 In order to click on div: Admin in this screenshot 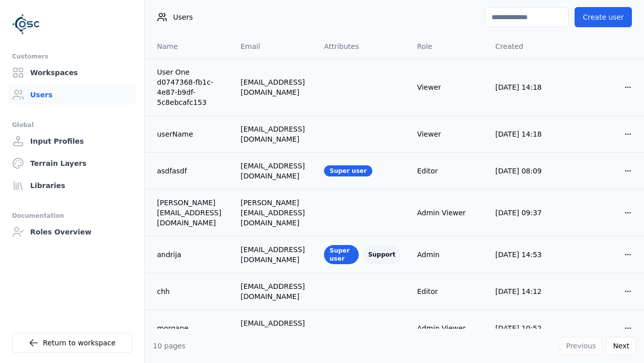, I will do `click(449, 255)`.